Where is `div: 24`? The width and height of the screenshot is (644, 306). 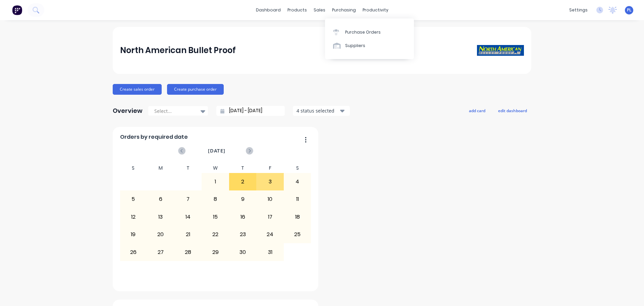
div: 24 is located at coordinates (270, 234).